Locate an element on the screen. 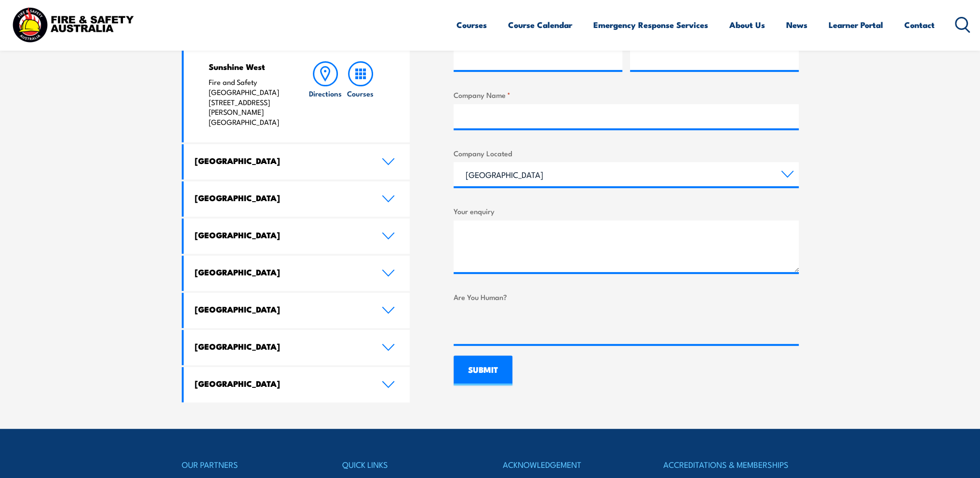 Image resolution: width=980 pixels, height=478 pixels. h4: ACCREDITATIONS & MEMBERSHIPS is located at coordinates (731, 464).